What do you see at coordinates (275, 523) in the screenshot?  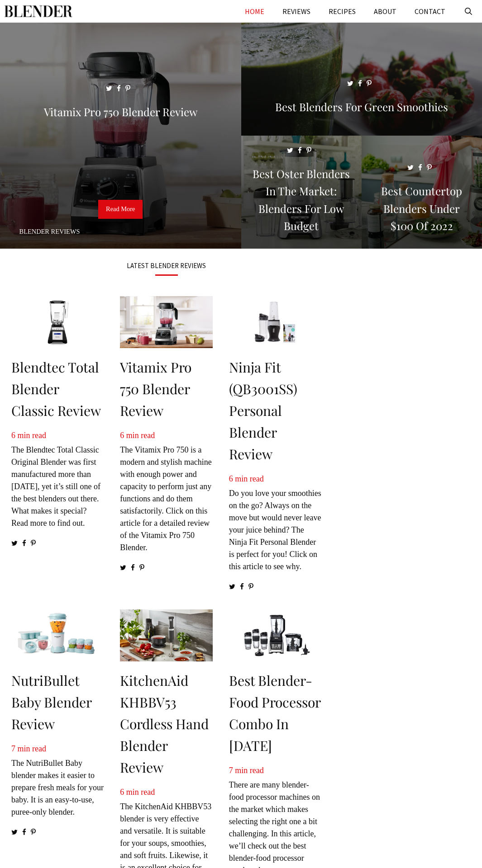 I see `p: Do you love your smoothies on the go? Always on the move but would never leave your juice behind?...` at bounding box center [275, 523].